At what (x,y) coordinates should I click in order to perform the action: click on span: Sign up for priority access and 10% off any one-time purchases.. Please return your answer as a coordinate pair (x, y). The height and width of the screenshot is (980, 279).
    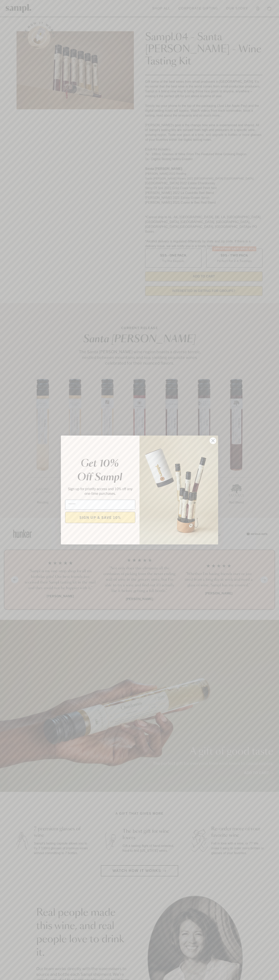
    Looking at the image, I should click on (100, 491).